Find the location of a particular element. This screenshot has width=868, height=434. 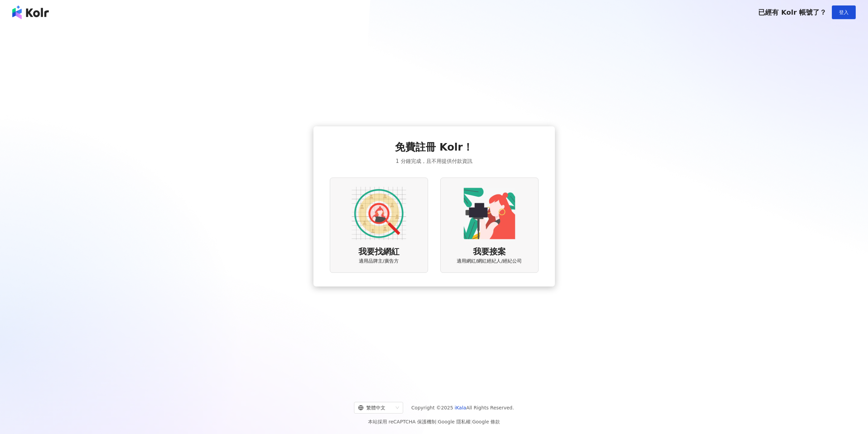

span: 免費註冊 Kolr！ is located at coordinates (434, 147).